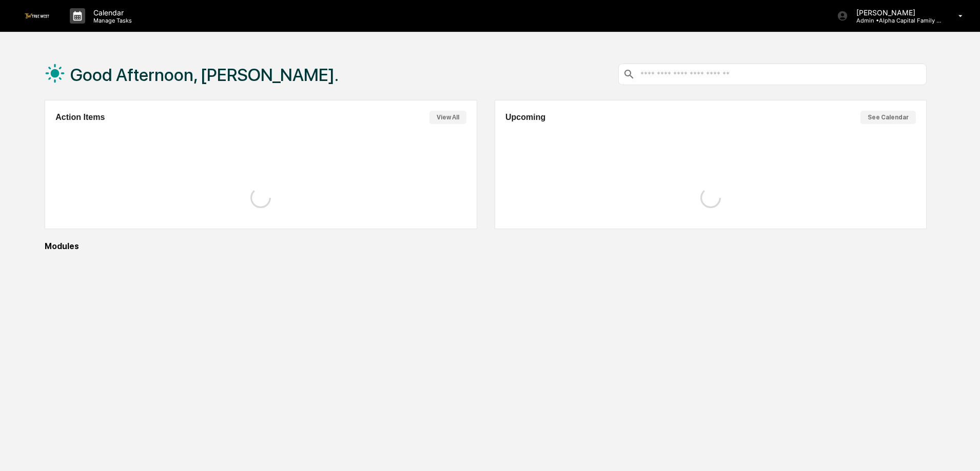  Describe the element at coordinates (80, 117) in the screenshot. I see `h2: Action Items` at that location.